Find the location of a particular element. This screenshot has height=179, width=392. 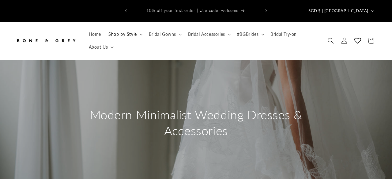

span: Bridal Accessories is located at coordinates (207, 34).